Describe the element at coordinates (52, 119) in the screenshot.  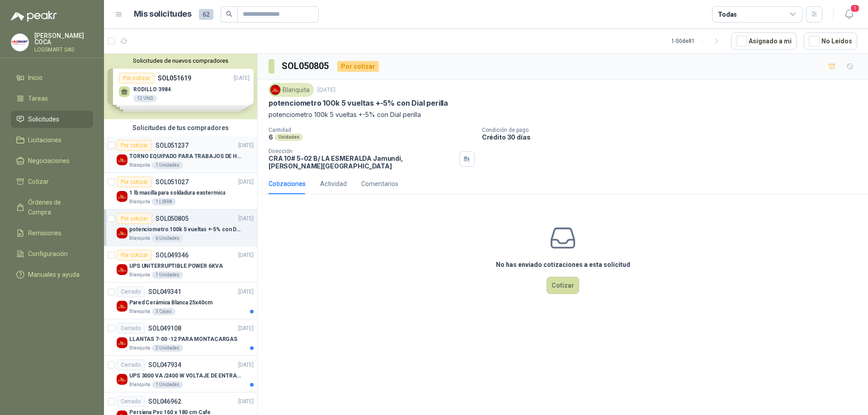
I see `a: Solicitudes` at that location.